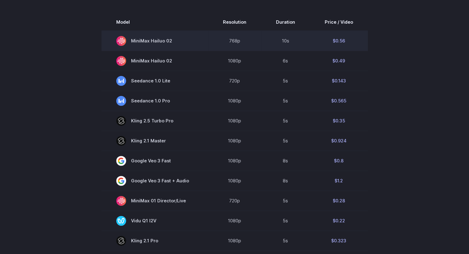  Describe the element at coordinates (339, 101) in the screenshot. I see `td: $0.565` at that location.